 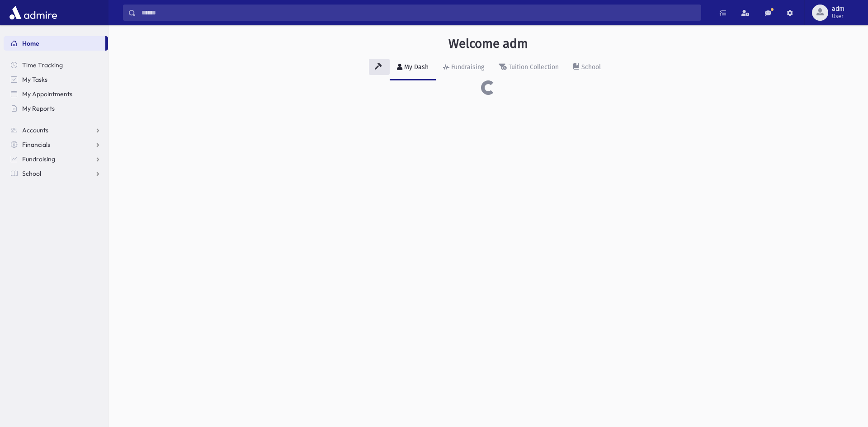 I want to click on span: Time Tracking, so click(x=42, y=65).